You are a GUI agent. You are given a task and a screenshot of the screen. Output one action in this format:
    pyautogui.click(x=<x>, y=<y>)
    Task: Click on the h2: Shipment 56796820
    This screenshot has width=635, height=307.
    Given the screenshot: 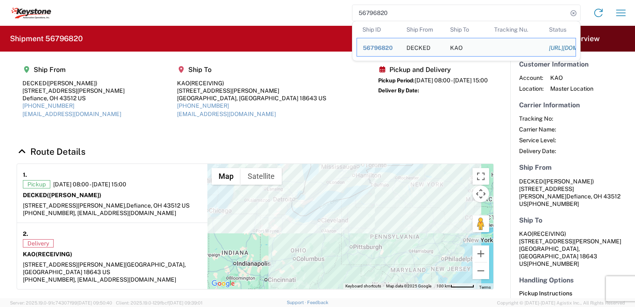 What is the action you would take?
    pyautogui.click(x=46, y=39)
    